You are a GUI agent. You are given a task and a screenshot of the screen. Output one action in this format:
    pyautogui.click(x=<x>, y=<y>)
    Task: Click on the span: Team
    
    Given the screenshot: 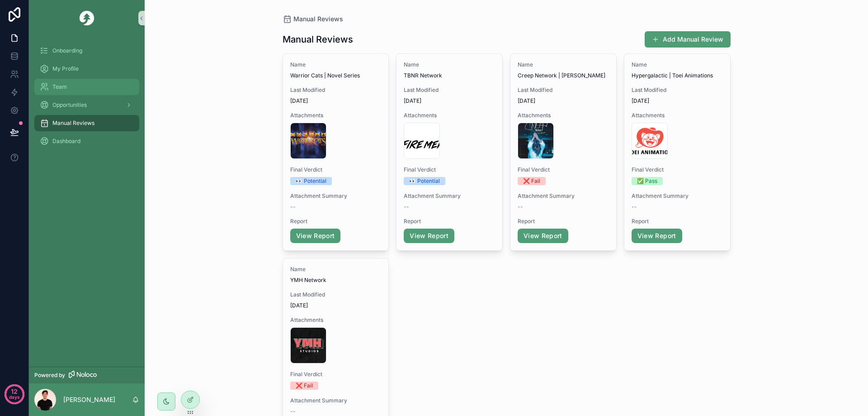 What is the action you would take?
    pyautogui.click(x=60, y=87)
    